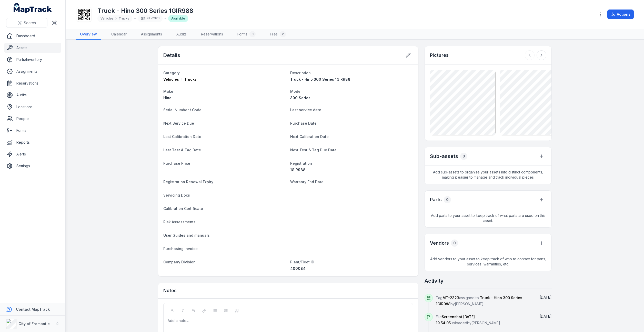 This screenshot has width=644, height=332. What do you see at coordinates (278, 35) in the screenshot?
I see `a: Files2` at bounding box center [278, 35].